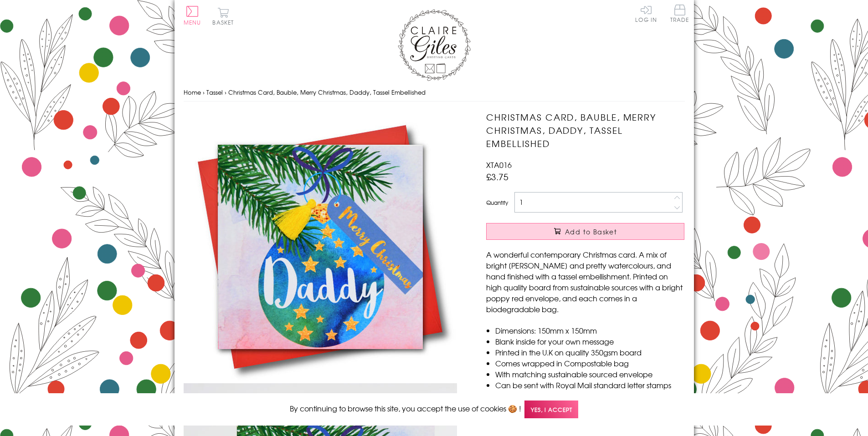  Describe the element at coordinates (551, 409) in the screenshot. I see `span: Yes, I accept` at that location.